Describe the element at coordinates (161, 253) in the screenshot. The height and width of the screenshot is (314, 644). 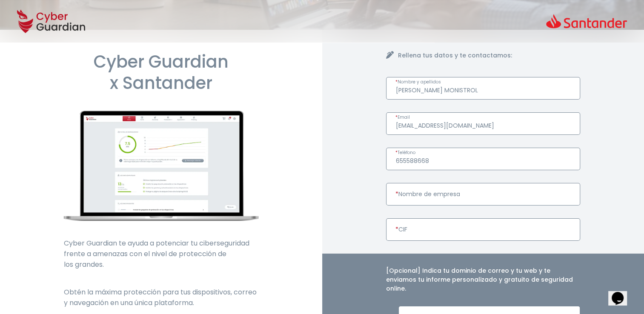
I see `p: Cyber Guardian te ayuda a potenciar tu ciberseguridad frente a amenazas con el nivel de protecció...` at that location.